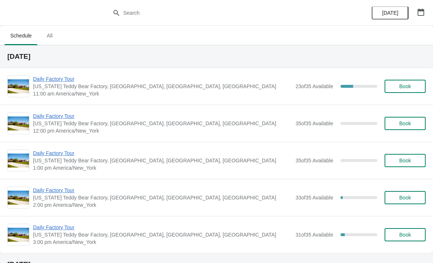 The image size is (433, 263). I want to click on img: Daily Factory Tour | Vermont Teddy Bear Factory, Shelburne Road, Shelburne, VT, USA | 3:00 pm Ame..., so click(18, 234).